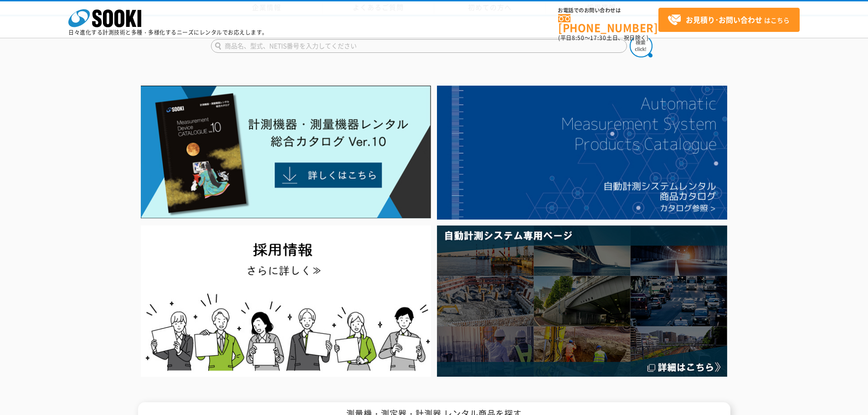 Image resolution: width=868 pixels, height=415 pixels. Describe the element at coordinates (286, 152) in the screenshot. I see `img: Catalog Ver10` at that location.